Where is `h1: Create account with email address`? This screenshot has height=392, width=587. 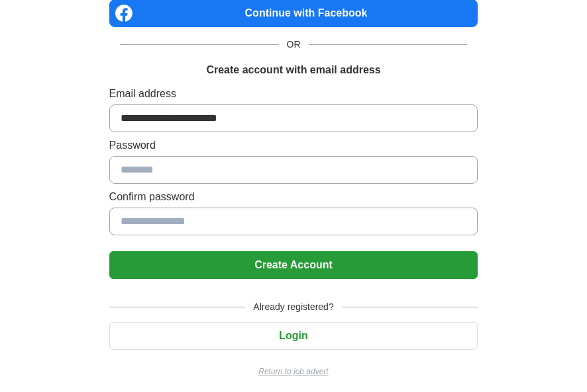
h1: Create account with email address is located at coordinates (293, 70).